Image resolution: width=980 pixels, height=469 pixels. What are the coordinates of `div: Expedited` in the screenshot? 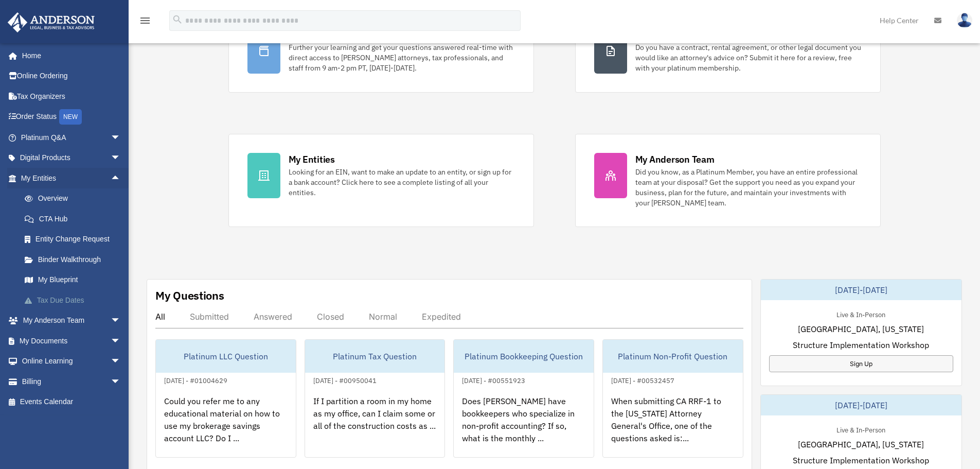 It's located at (441, 317).